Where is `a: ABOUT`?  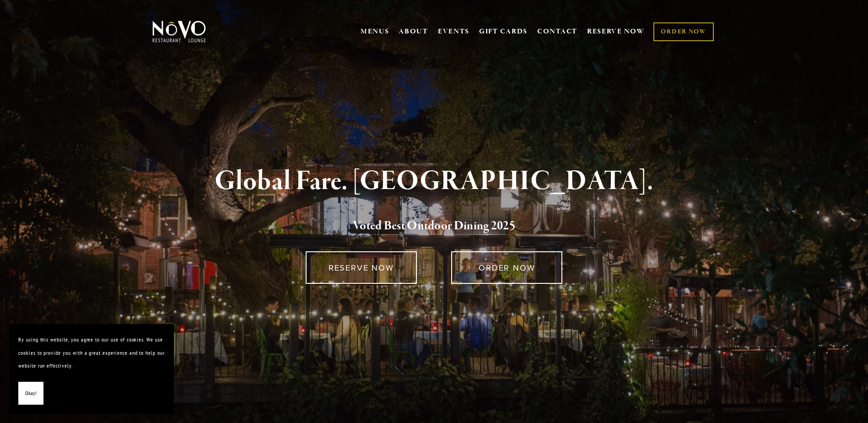 a: ABOUT is located at coordinates (414, 31).